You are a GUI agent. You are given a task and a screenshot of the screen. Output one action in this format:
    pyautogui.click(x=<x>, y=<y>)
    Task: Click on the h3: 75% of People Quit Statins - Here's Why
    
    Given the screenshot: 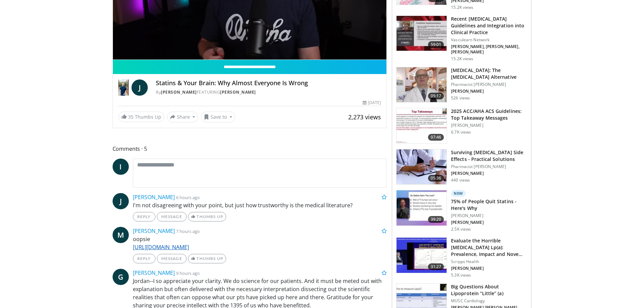 What is the action you would take?
    pyautogui.click(x=489, y=205)
    